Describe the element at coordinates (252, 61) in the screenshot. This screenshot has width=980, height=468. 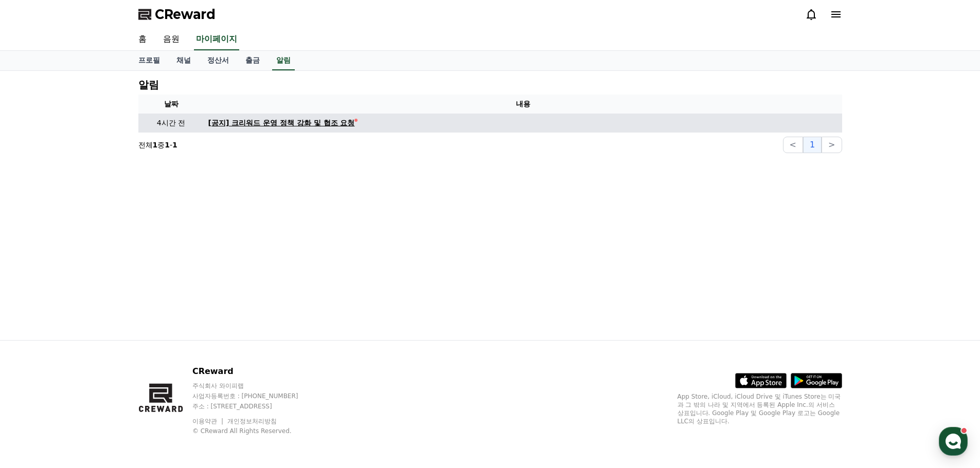
I see `a: 출금` at that location.